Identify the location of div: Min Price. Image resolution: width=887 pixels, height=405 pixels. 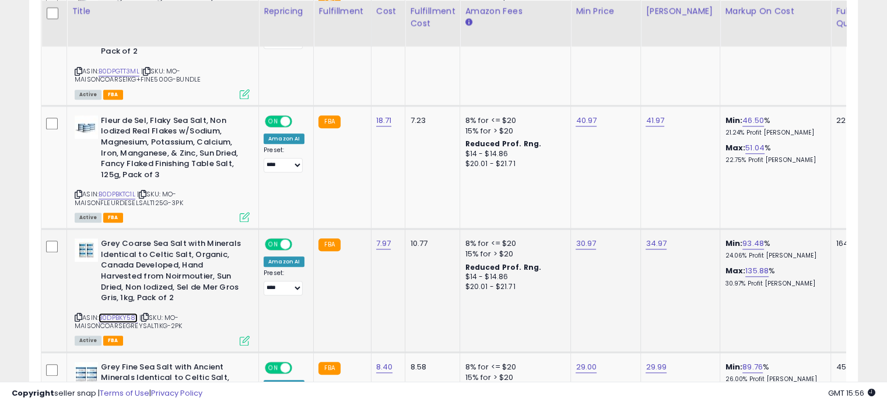
(605, 11).